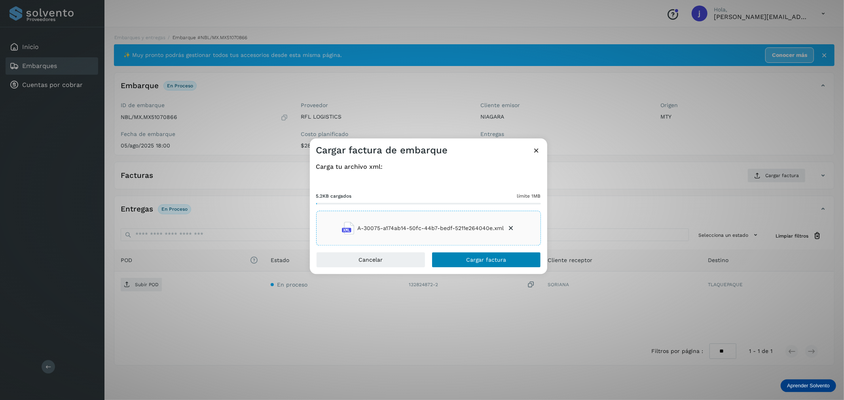  I want to click on h4: Carga tu archivo xml:, so click(428, 167).